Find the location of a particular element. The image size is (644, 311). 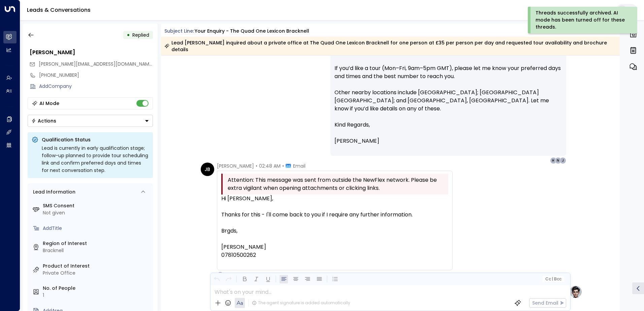

label: Region of Interest is located at coordinates (96, 243).